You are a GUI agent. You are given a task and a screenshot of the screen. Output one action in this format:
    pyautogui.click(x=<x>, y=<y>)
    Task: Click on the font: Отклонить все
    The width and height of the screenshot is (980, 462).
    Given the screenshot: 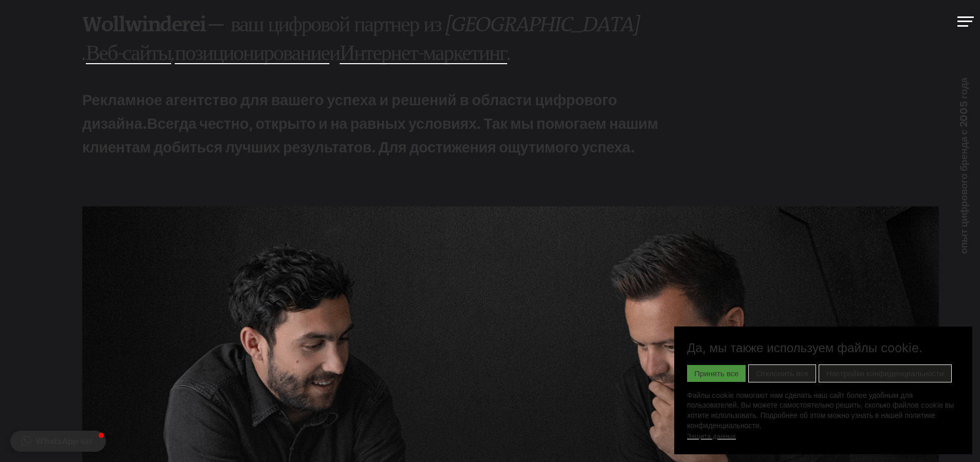 What is the action you would take?
    pyautogui.click(x=782, y=373)
    